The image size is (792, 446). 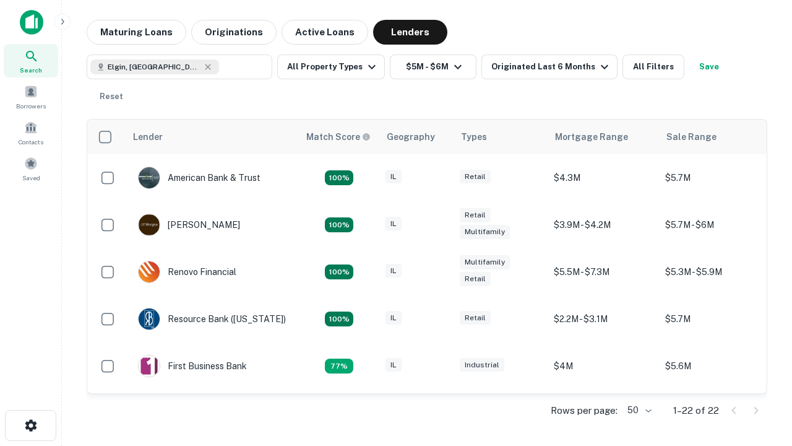 What do you see at coordinates (715, 225) in the screenshot?
I see `td: $5.7M - $6M` at bounding box center [715, 225].